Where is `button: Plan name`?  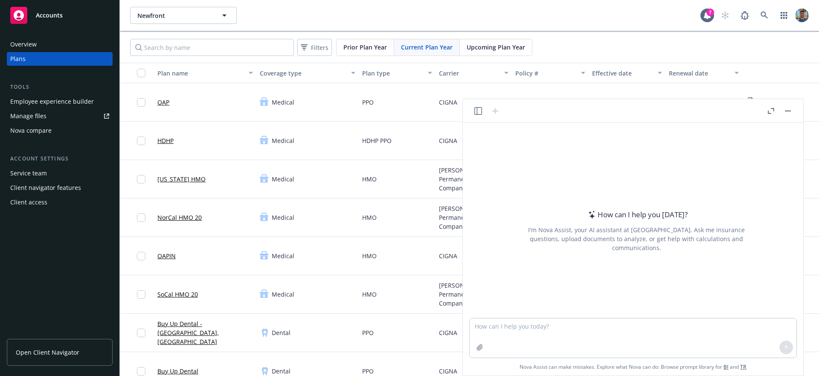
button: Plan name is located at coordinates (205, 73).